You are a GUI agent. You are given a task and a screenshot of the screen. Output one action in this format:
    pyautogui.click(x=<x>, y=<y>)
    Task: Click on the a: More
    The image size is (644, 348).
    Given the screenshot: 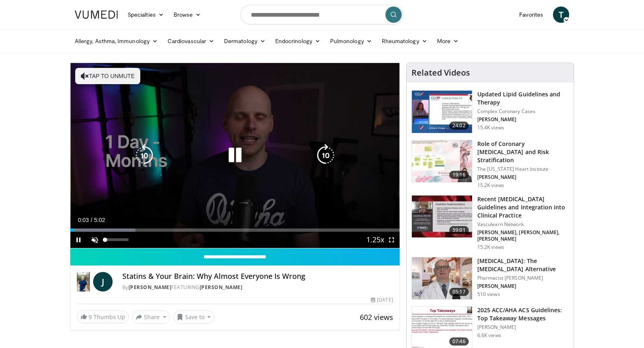 What is the action you would take?
    pyautogui.click(x=447, y=41)
    